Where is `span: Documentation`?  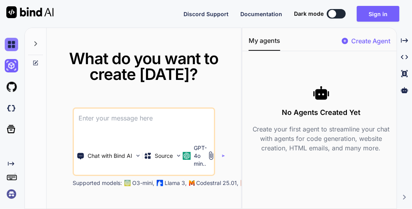
span: Documentation is located at coordinates (261, 14).